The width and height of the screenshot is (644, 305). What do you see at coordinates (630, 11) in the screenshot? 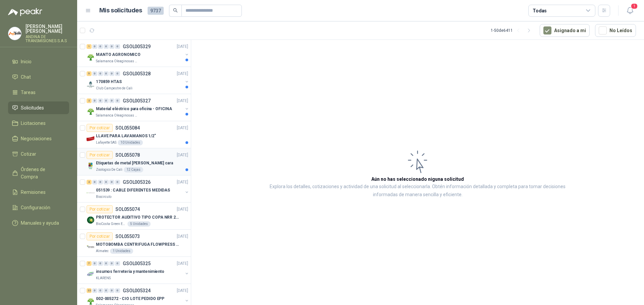
I see `button: 1` at bounding box center [630, 11].